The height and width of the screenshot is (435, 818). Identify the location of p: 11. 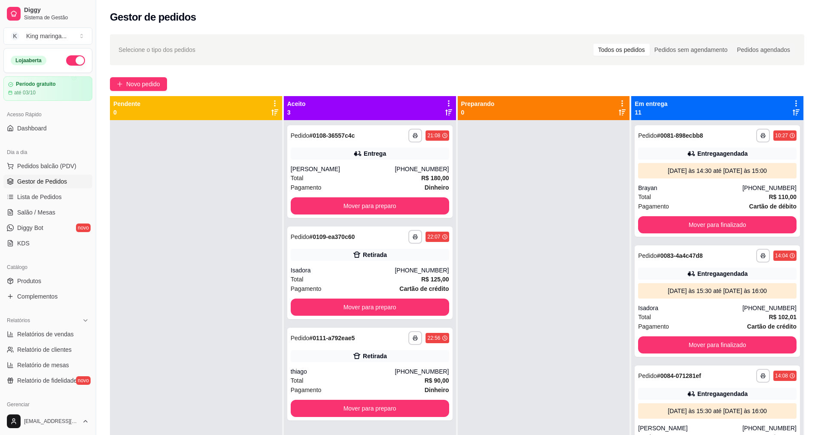
(651, 112).